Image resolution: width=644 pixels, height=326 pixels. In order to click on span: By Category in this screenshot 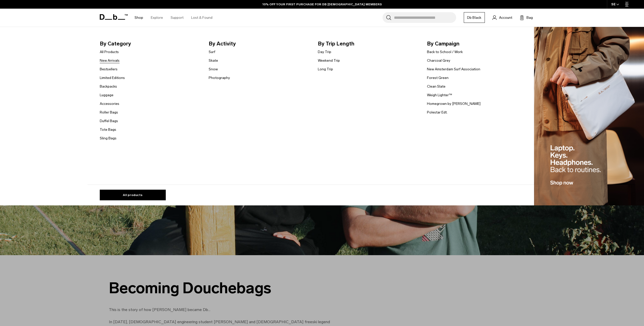, I will do `click(150, 44)`.